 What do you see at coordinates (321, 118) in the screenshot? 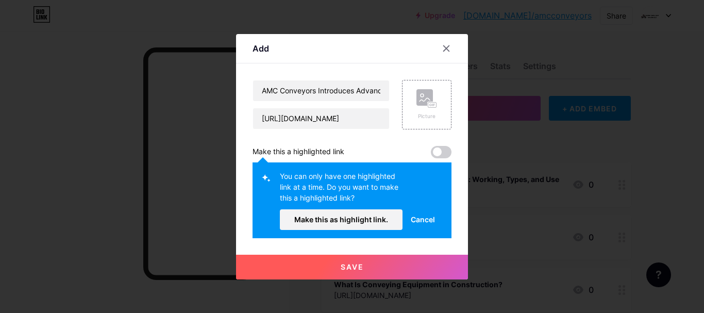
I see `input: URL` at bounding box center [321, 118].